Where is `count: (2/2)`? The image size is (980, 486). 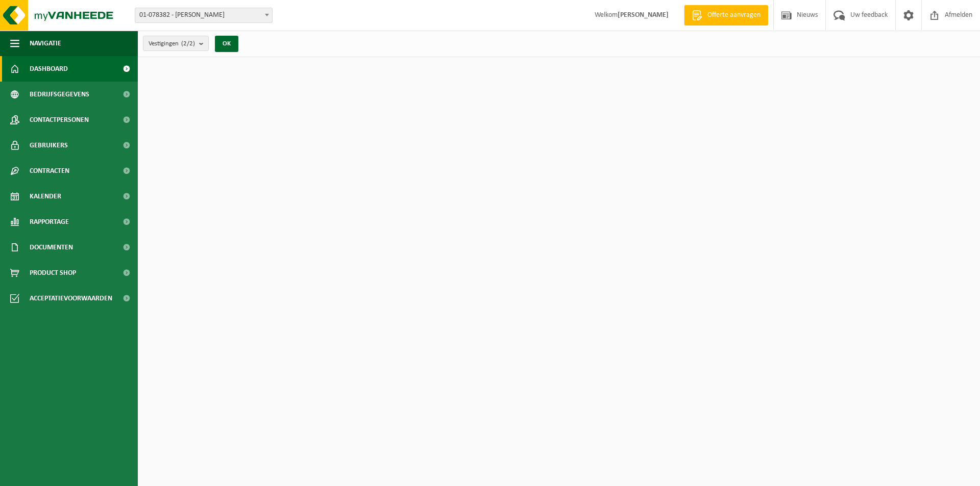 count: (2/2) is located at coordinates (188, 44).